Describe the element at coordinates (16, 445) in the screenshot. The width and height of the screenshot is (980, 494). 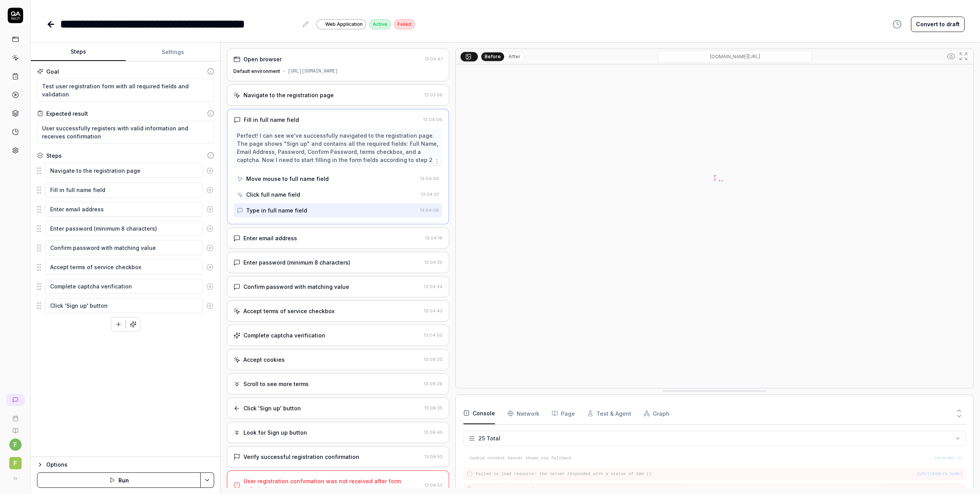
I see `button: f` at that location.